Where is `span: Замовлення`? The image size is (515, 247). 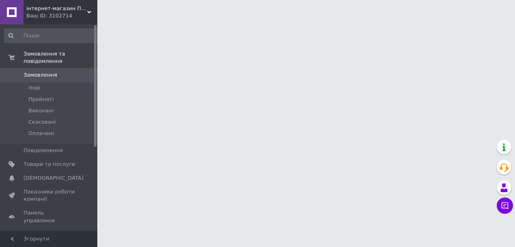 span: Замовлення is located at coordinates (40, 75).